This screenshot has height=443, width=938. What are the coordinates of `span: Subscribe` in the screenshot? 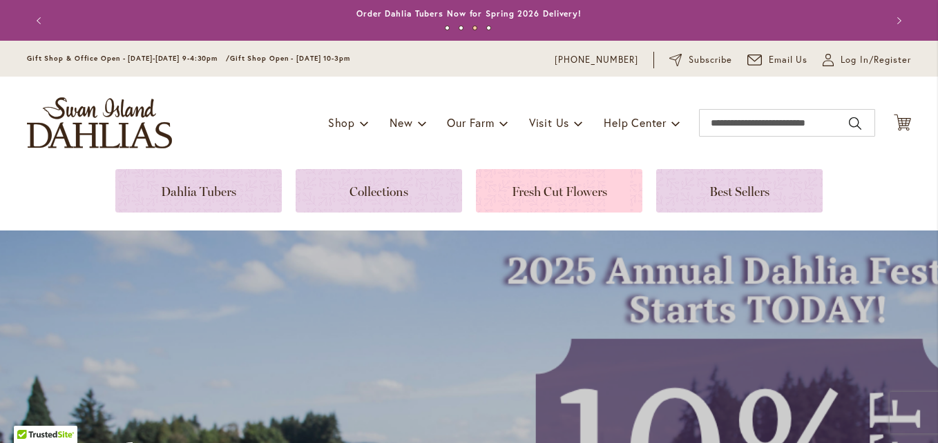 It's located at (710, 60).